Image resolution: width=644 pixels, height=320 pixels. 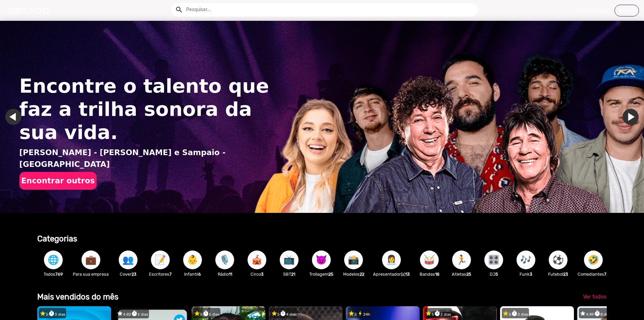 I want to click on p: Escritores, so click(x=160, y=274).